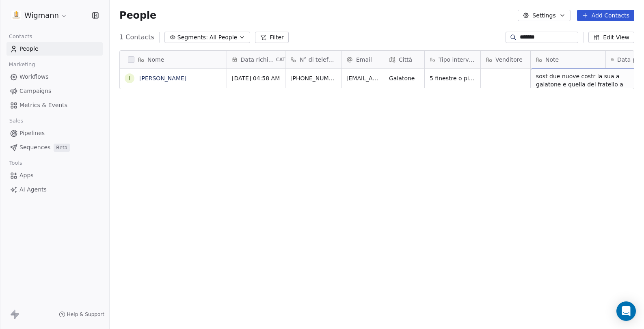  Describe the element at coordinates (62, 148) in the screenshot. I see `span: Beta` at that location.